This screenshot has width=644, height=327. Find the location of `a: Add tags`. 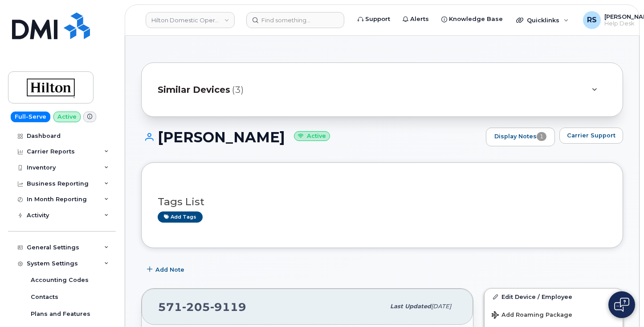

a: Add tags is located at coordinates (180, 217).